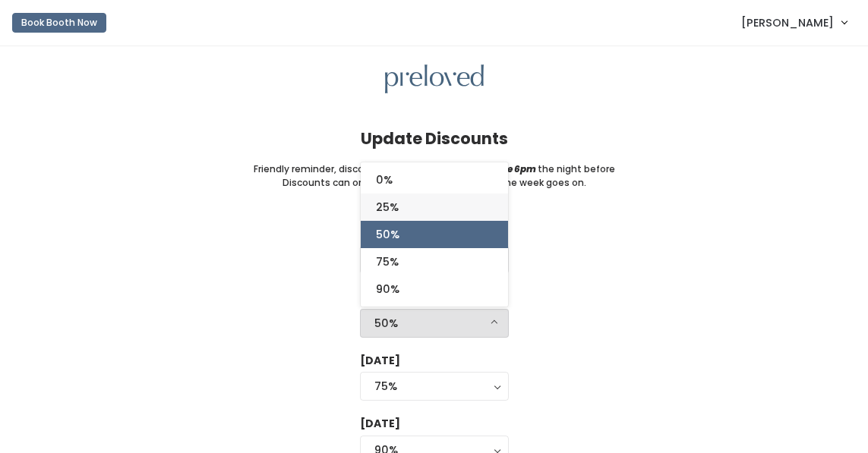  I want to click on span: 50%, so click(387, 234).